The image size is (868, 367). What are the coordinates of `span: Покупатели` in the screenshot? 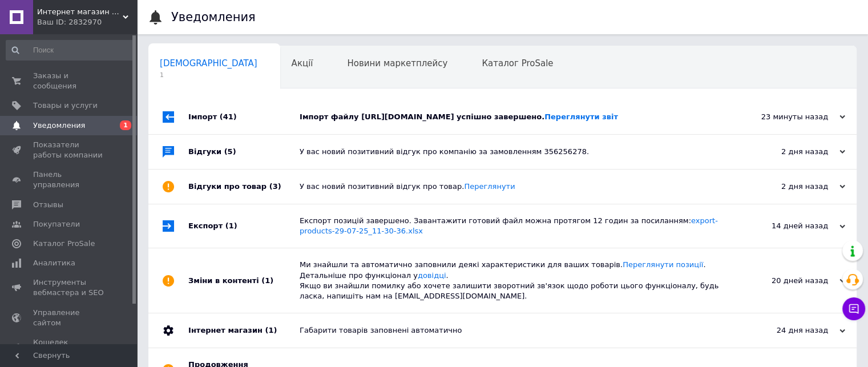 It's located at (56, 225).